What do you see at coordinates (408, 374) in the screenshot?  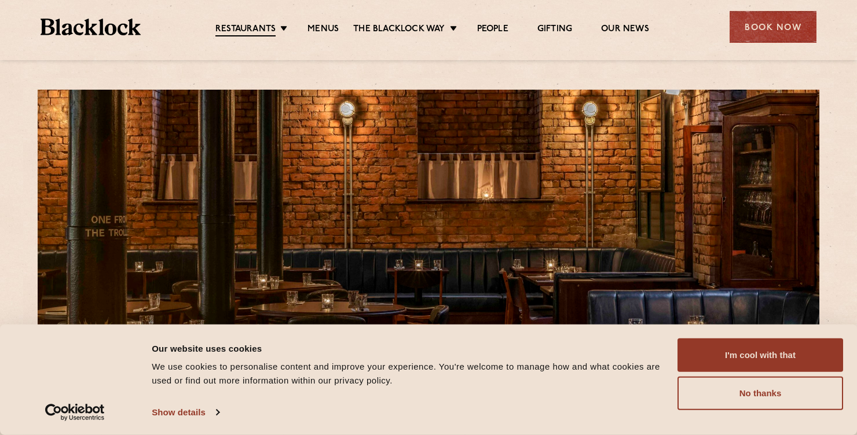 I see `div: We use cookies to personalise content and improve your experience. You're welcome to manage how a...` at bounding box center [408, 374].